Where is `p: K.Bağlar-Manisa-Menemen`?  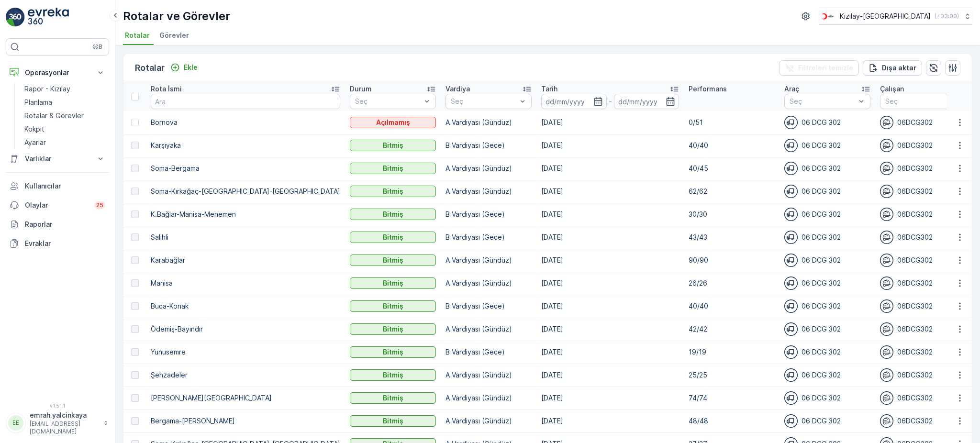 p: K.Bağlar-Manisa-Menemen is located at coordinates (245, 215).